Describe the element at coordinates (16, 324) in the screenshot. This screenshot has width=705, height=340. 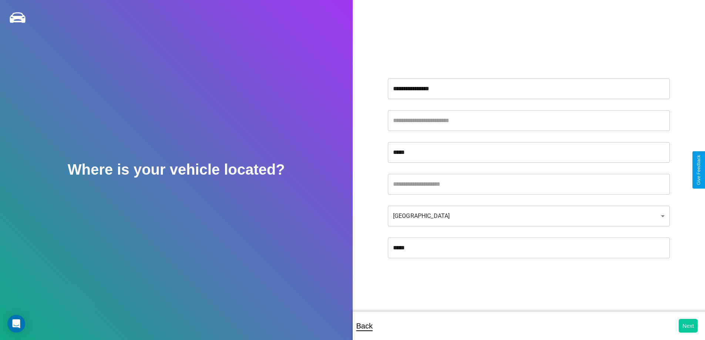
I see `div: Open Intercom Messenger` at that location.